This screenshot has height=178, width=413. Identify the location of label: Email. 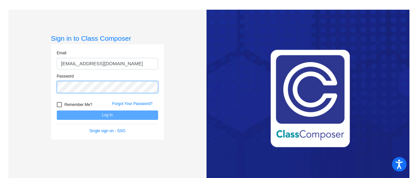
(62, 53).